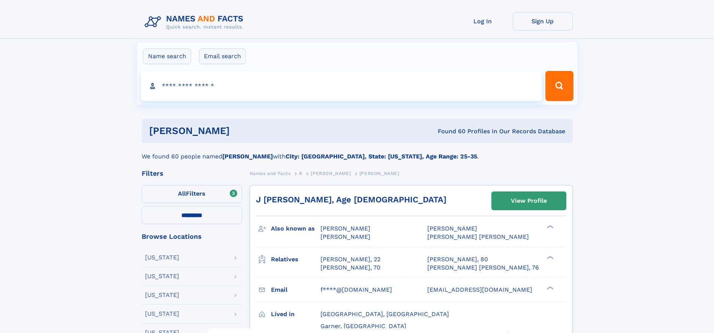 The height and width of the screenshot is (333, 714). I want to click on h3: Email, so click(296, 289).